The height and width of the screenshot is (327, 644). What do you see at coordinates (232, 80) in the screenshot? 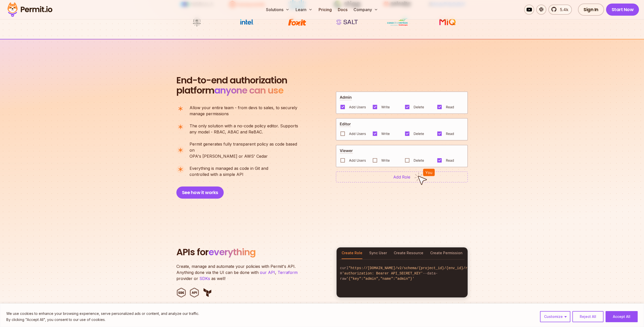
I see `span: End-to-end authorization` at bounding box center [232, 80].